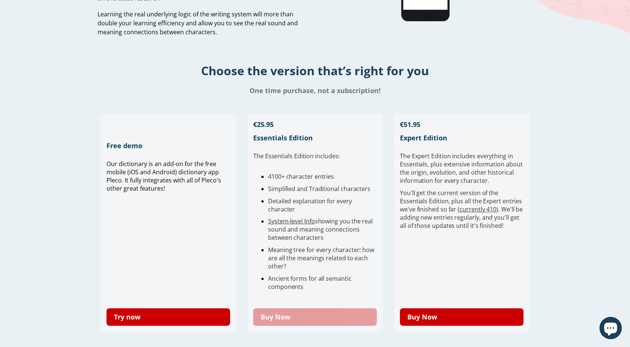 Image resolution: width=630 pixels, height=347 pixels. Describe the element at coordinates (410, 124) in the screenshot. I see `span: €51.95` at that location.